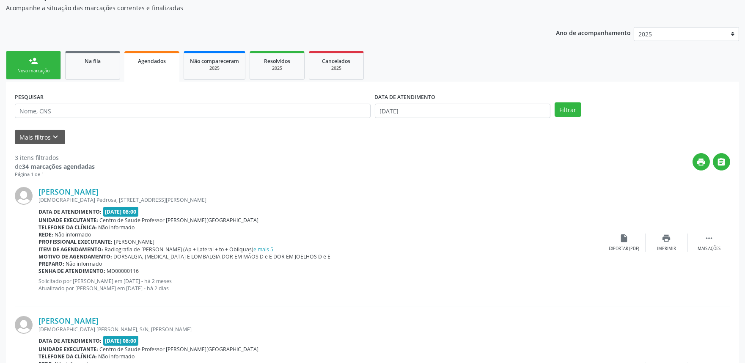 This screenshot has width=745, height=363. What do you see at coordinates (152, 61) in the screenshot?
I see `span: Agendados` at bounding box center [152, 61].